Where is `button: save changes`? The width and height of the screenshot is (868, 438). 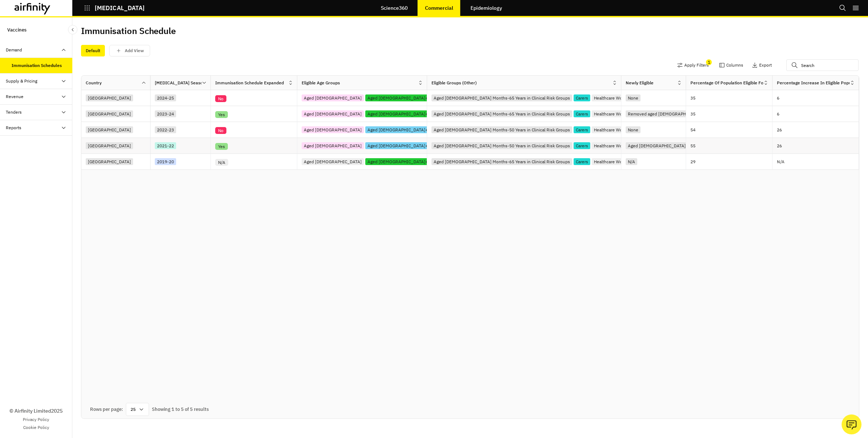
button: save changes is located at coordinates (130, 51).